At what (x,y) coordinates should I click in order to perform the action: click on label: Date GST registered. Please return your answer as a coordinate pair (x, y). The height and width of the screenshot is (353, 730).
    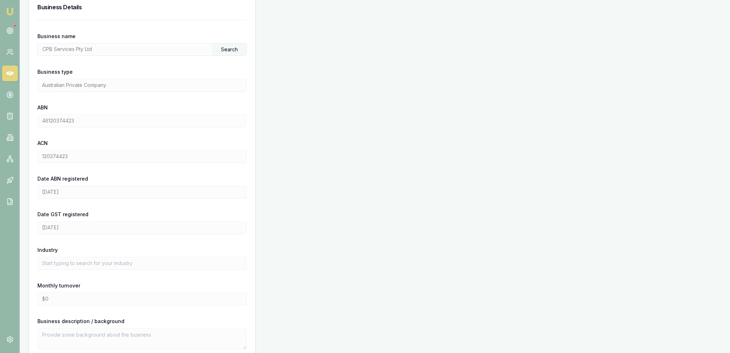
    Looking at the image, I should click on (63, 214).